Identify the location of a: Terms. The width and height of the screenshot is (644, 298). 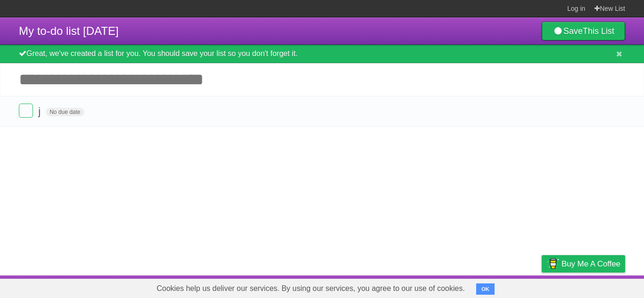
(508, 287).